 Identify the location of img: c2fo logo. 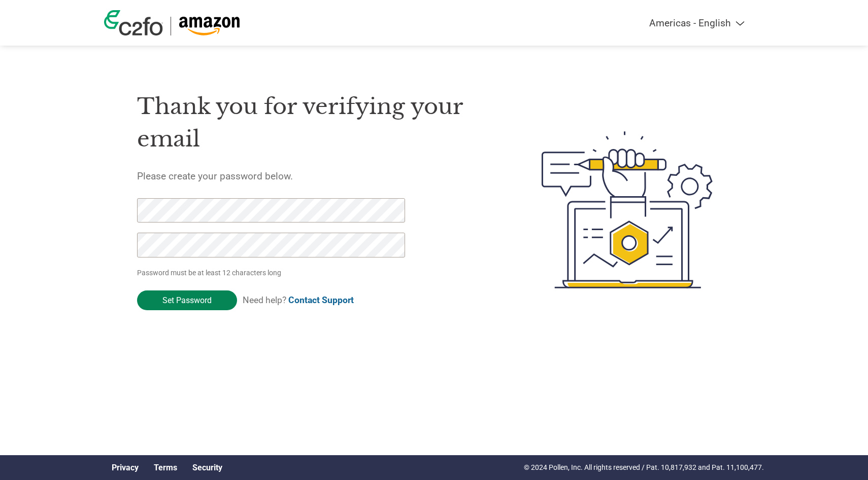
(133, 23).